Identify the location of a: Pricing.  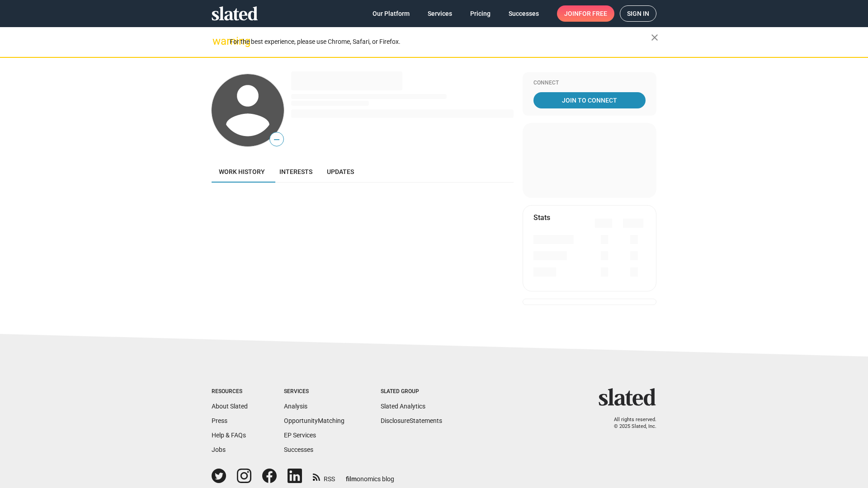
(480, 13).